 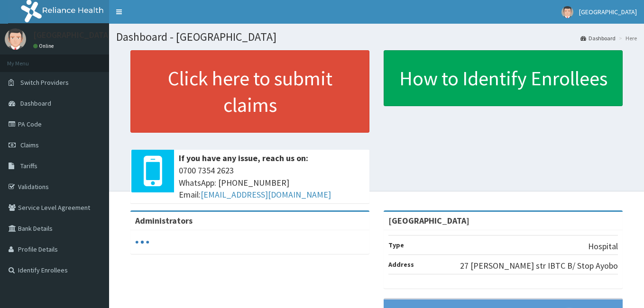 What do you see at coordinates (503, 78) in the screenshot?
I see `a: How to Identify Enrollees` at bounding box center [503, 78].